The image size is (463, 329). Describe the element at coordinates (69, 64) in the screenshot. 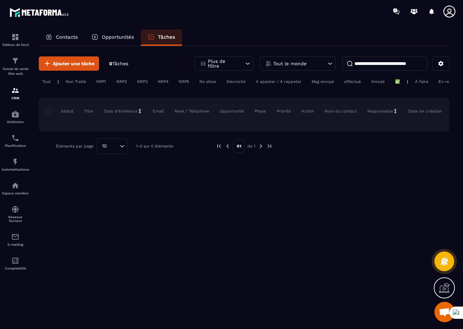

I see `button: Ajouter une tâche` at that location.